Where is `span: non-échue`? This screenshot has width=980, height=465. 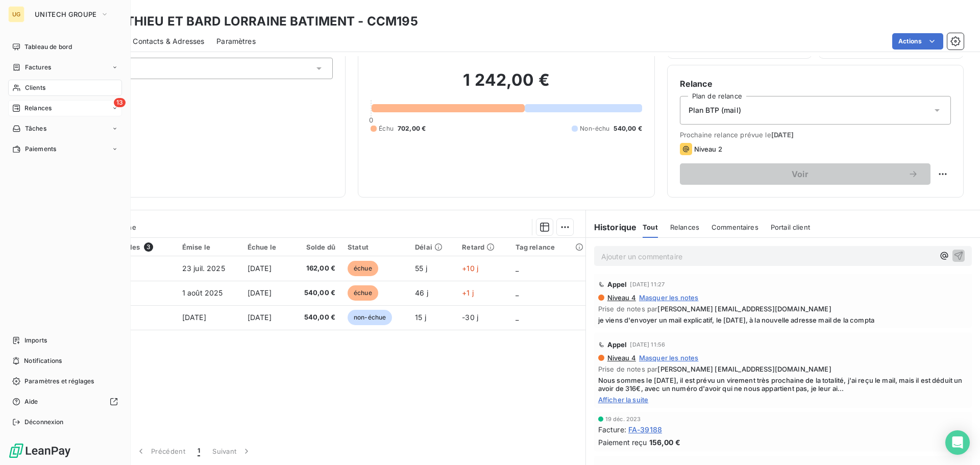 span: non-échue is located at coordinates (370, 317).